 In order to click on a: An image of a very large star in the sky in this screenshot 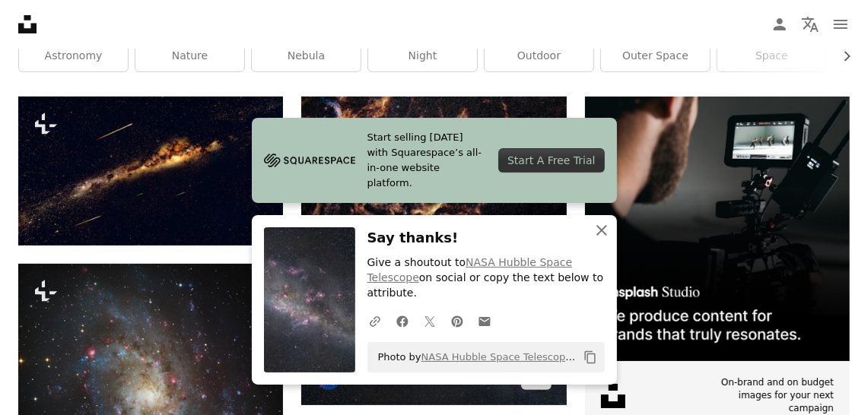, I will do `click(151, 171)`.